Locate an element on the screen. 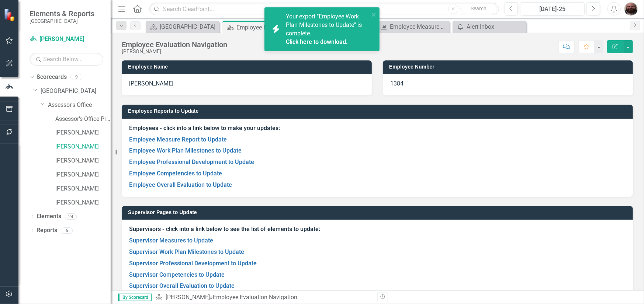  div: 9 is located at coordinates (76, 77).